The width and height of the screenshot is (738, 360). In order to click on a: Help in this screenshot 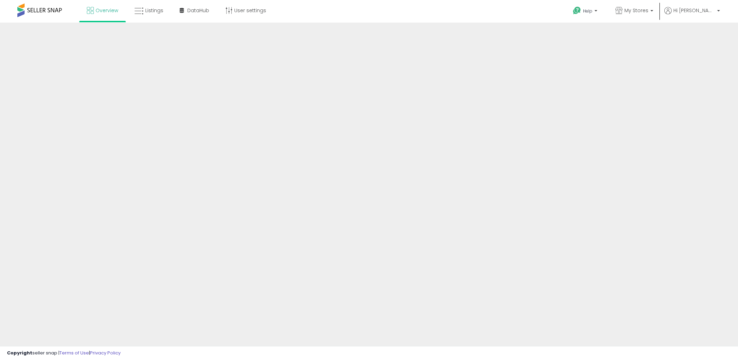, I will do `click(586, 12)`.